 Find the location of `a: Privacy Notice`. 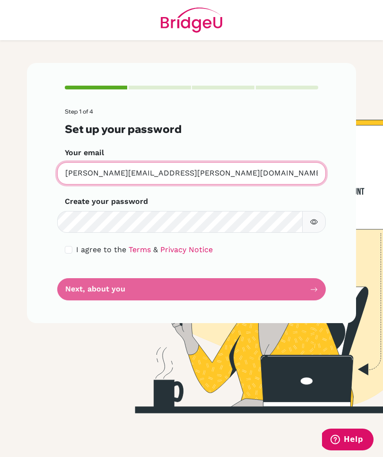

a: Privacy Notice is located at coordinates (186, 249).